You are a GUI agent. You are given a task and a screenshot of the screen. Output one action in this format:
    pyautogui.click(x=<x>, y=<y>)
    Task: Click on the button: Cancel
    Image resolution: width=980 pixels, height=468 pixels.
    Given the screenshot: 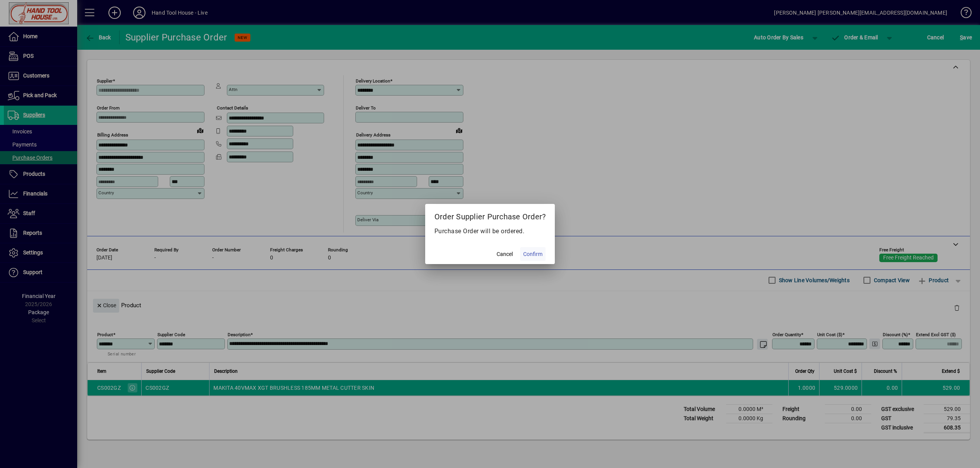 What is the action you would take?
    pyautogui.click(x=505, y=254)
    